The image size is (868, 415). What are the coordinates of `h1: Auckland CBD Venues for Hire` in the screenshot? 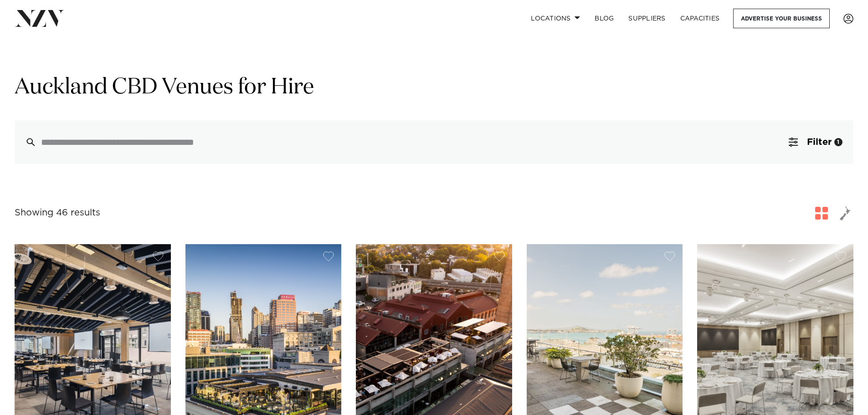 It's located at (434, 88).